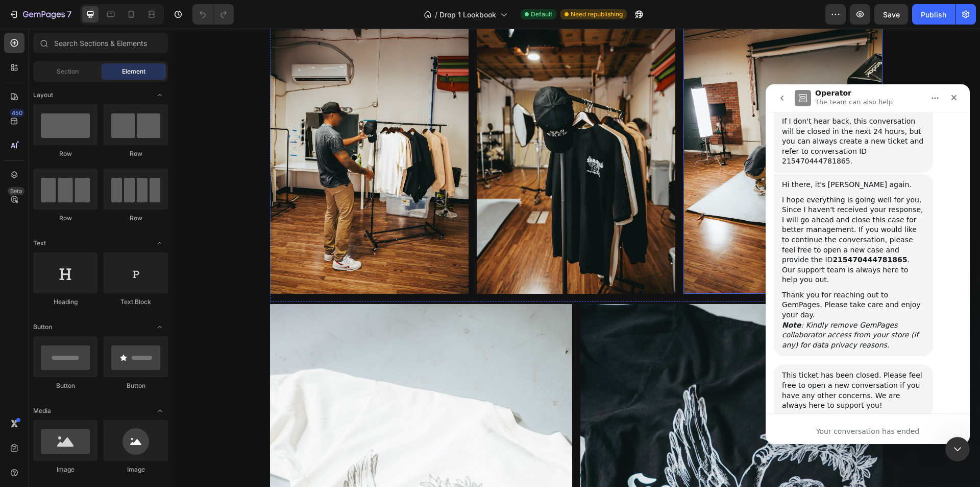  I want to click on div: Harry says…, so click(102, 185).